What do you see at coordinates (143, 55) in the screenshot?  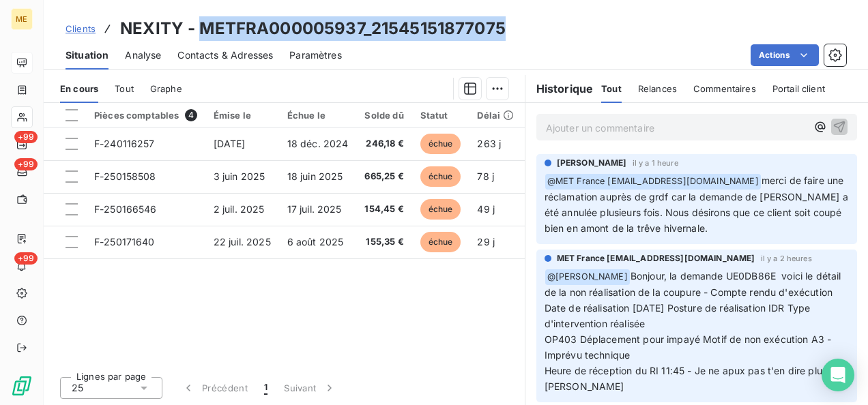 I see `span: Analyse` at bounding box center [143, 55].